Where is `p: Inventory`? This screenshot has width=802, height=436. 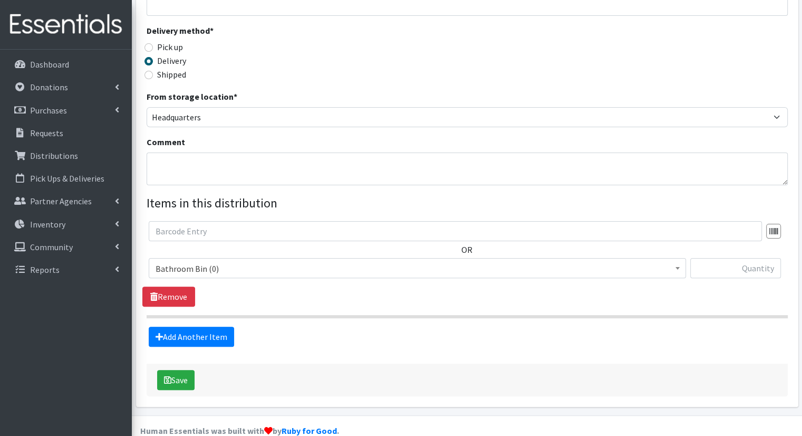
p: Inventory is located at coordinates (47, 224).